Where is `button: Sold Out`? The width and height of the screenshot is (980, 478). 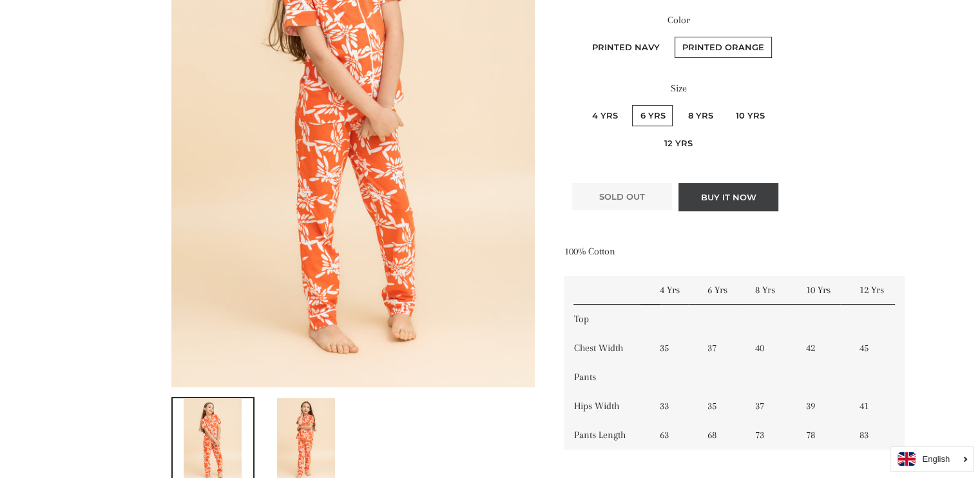 button: Sold Out is located at coordinates (622, 196).